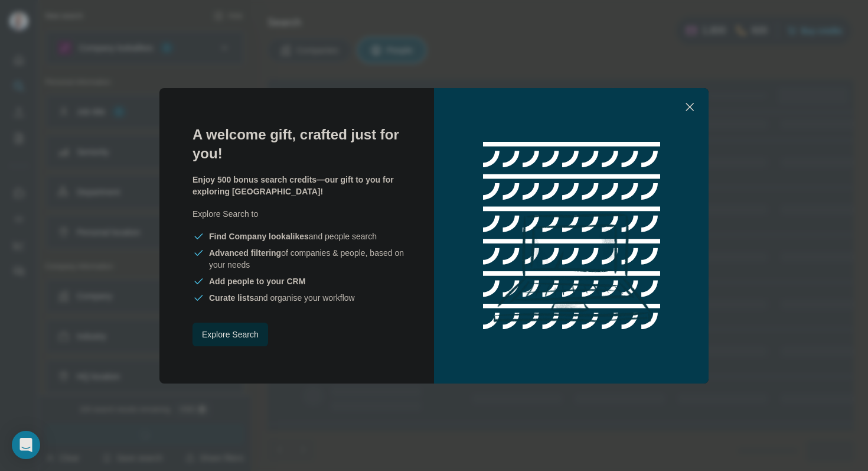 The height and width of the screenshot is (471, 868). I want to click on span: Explore Search, so click(230, 334).